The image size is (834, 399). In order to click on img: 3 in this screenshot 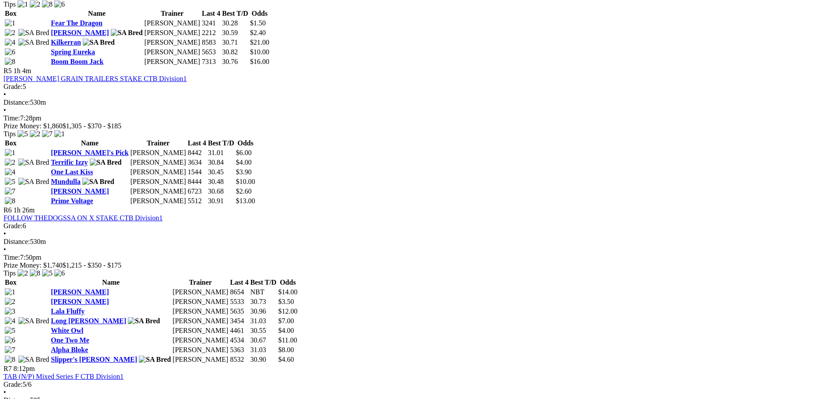, I will do `click(10, 311)`.